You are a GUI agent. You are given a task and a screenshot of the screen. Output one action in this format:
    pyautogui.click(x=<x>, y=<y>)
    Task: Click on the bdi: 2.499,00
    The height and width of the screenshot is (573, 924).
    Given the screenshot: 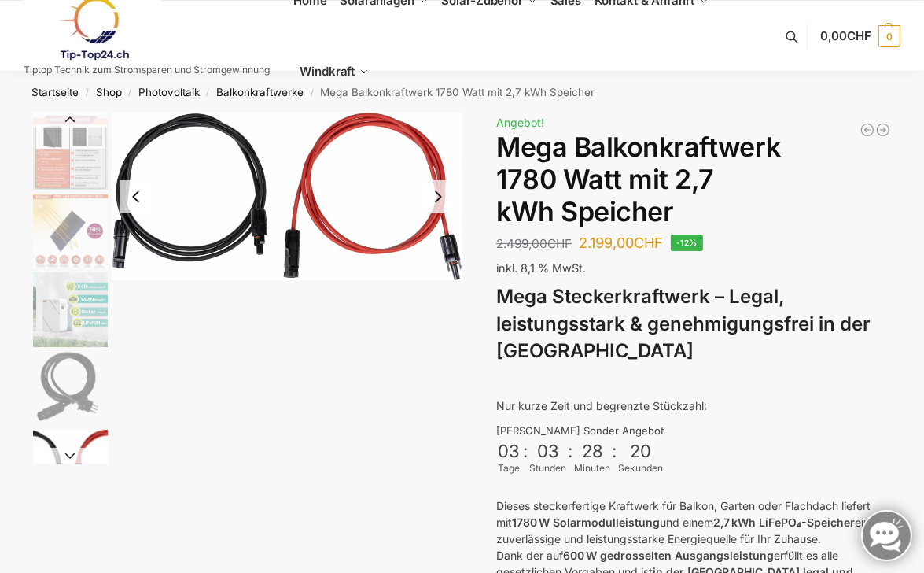 What is the action you would take?
    pyautogui.click(x=534, y=243)
    